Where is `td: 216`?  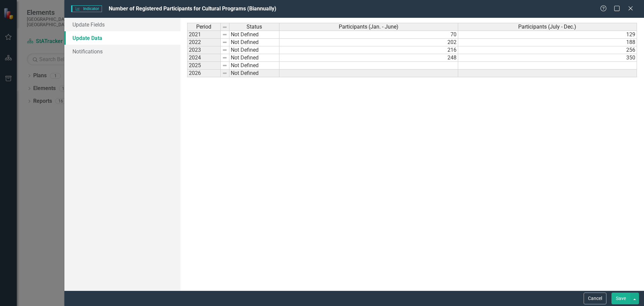
td: 216 is located at coordinates (369, 50).